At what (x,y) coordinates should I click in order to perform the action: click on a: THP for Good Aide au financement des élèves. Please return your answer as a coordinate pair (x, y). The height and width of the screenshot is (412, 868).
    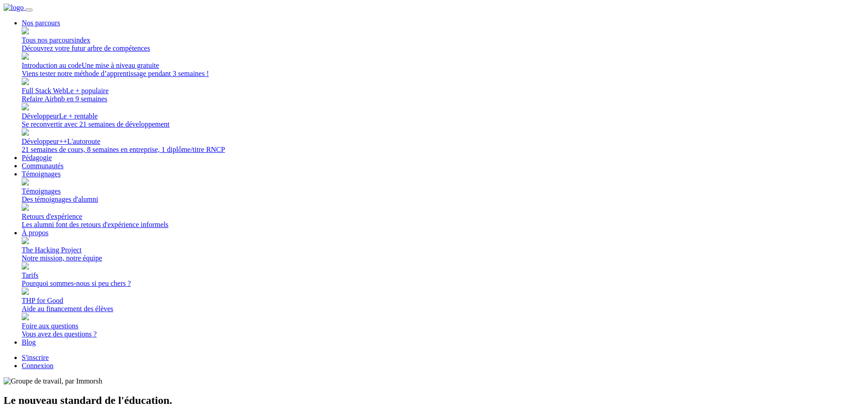
    Looking at the image, I should click on (443, 301).